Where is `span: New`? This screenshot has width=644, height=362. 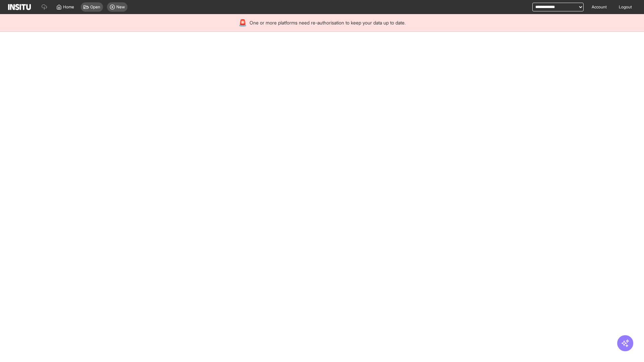
span: New is located at coordinates (121, 7).